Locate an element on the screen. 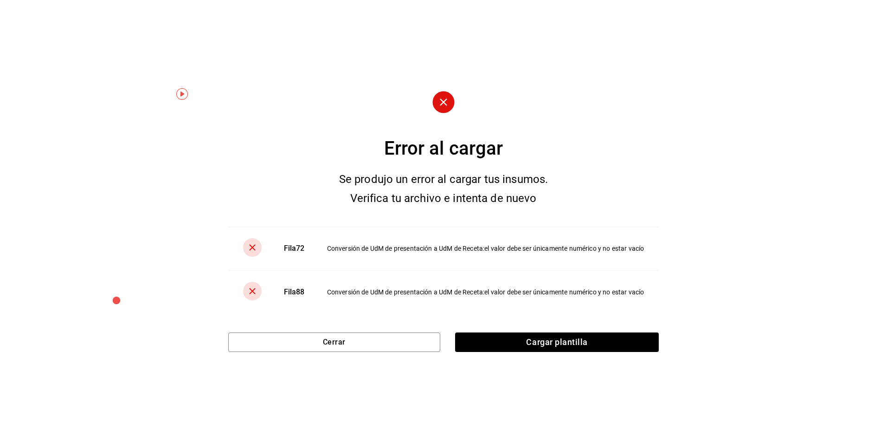  span: Cargar plantilla is located at coordinates (557, 342).